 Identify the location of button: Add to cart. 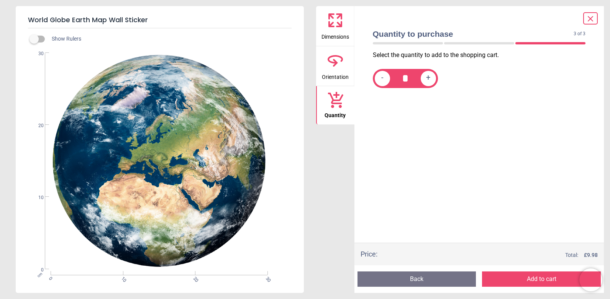
(541, 279).